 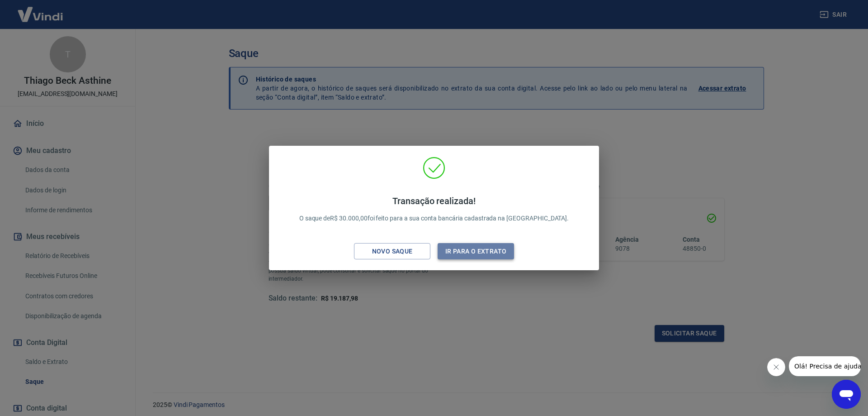 I want to click on button: Novo saque, so click(x=392, y=251).